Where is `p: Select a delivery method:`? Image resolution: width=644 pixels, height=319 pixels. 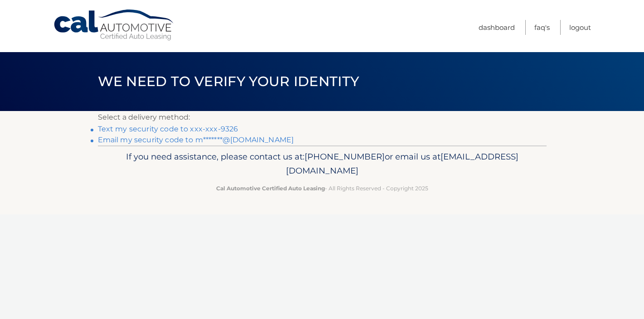
p: Select a delivery method: is located at coordinates (323, 117).